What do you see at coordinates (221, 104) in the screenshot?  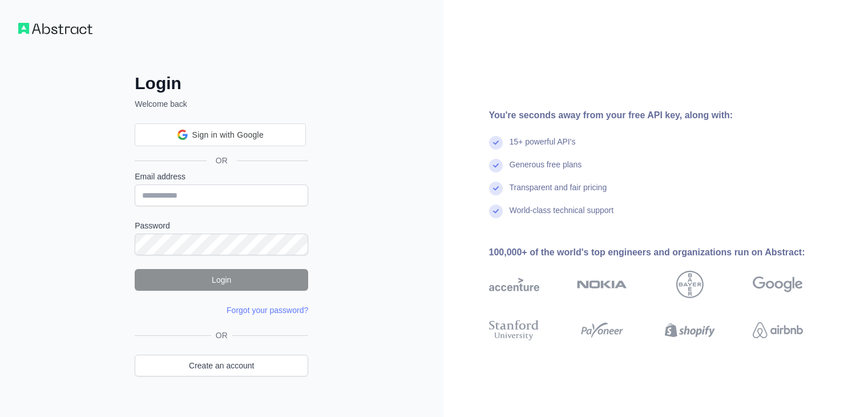 I see `p: Welcome back` at bounding box center [221, 104].